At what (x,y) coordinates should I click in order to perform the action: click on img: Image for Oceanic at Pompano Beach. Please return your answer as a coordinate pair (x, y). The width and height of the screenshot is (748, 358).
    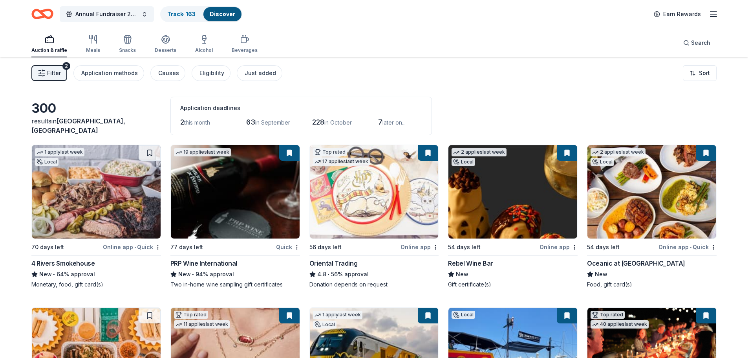
    Looking at the image, I should click on (651, 192).